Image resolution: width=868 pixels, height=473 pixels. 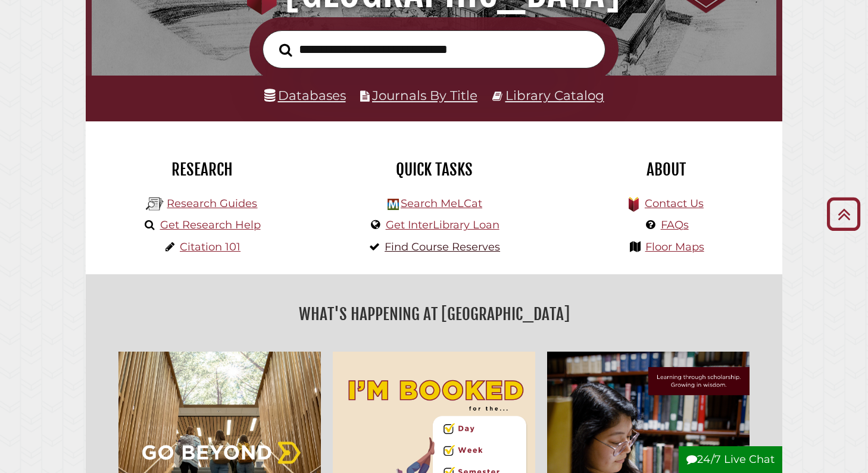 I want to click on a: Get Research Help, so click(x=210, y=225).